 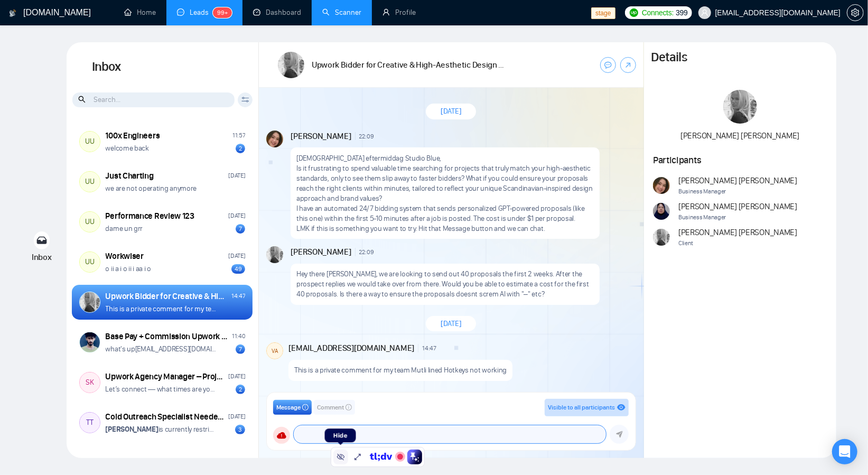 What do you see at coordinates (238, 296) in the screenshot?
I see `div: 14:47` at bounding box center [238, 296].